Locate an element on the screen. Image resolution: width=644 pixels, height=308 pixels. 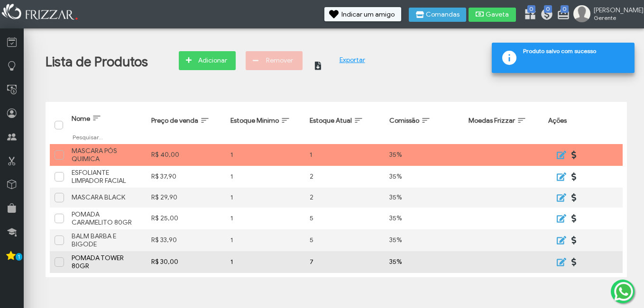
span: Nome is located at coordinates (81, 118).